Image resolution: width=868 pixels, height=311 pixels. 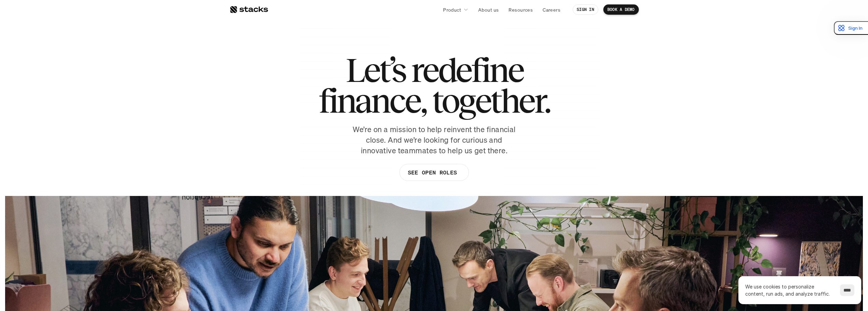 I want to click on p: We’re on a mission to help reinvent the financial close. And we’re looking for curious and innova..., so click(x=434, y=141).